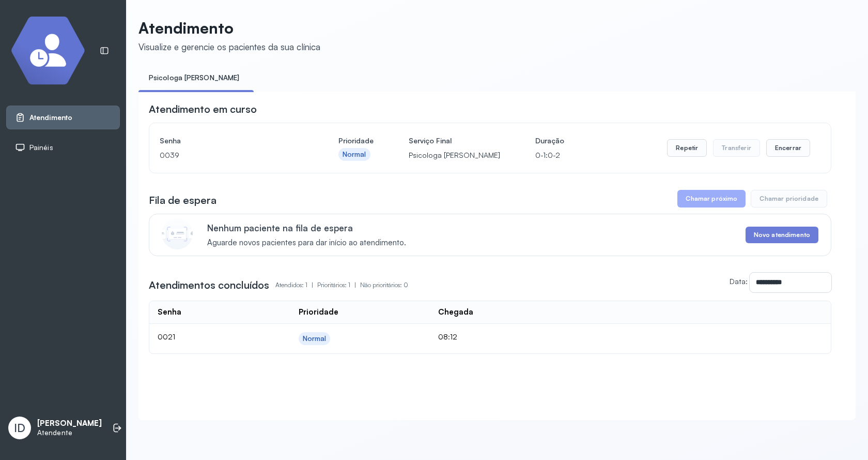 The width and height of the screenshot is (868, 460). Describe the element at coordinates (41, 148) in the screenshot. I see `span: Painéis` at that location.